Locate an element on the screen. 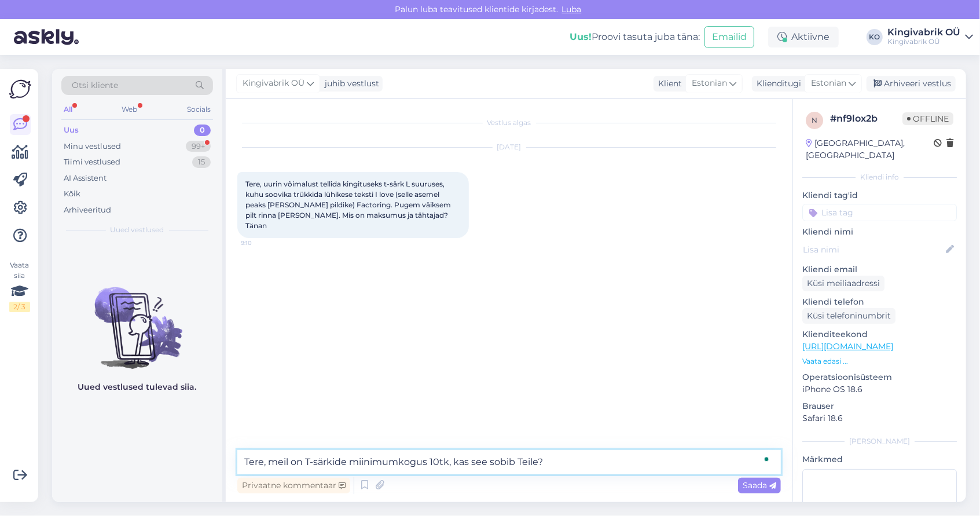 Image resolution: width=980 pixels, height=516 pixels. span: Uued vestlused is located at coordinates (137, 230).